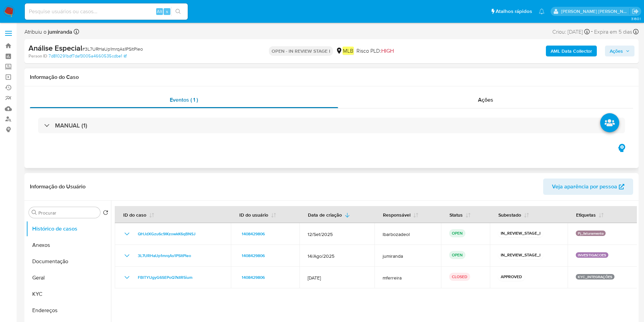 The height and width of the screenshot is (322, 644). What do you see at coordinates (635, 11) in the screenshot?
I see `a: Sair` at bounding box center [635, 11].